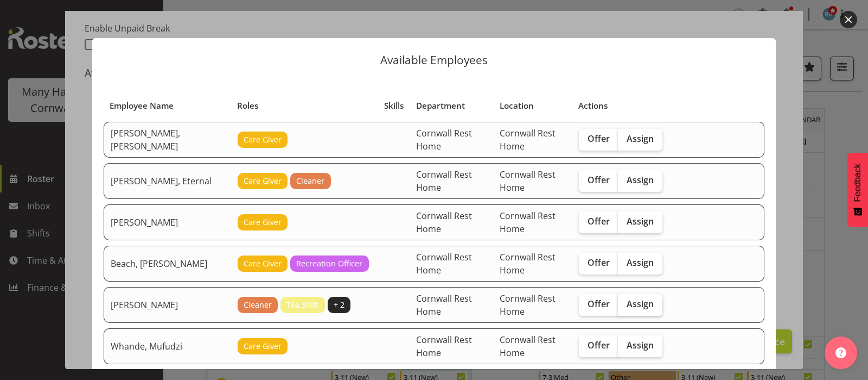  What do you see at coordinates (593, 105) in the screenshot?
I see `span: Actions` at bounding box center [593, 105].